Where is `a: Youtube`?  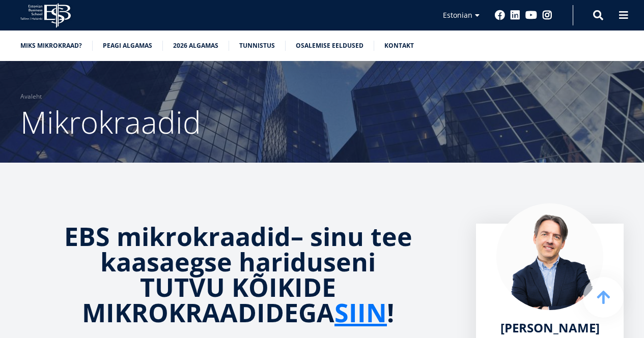 a: Youtube is located at coordinates (531, 15).